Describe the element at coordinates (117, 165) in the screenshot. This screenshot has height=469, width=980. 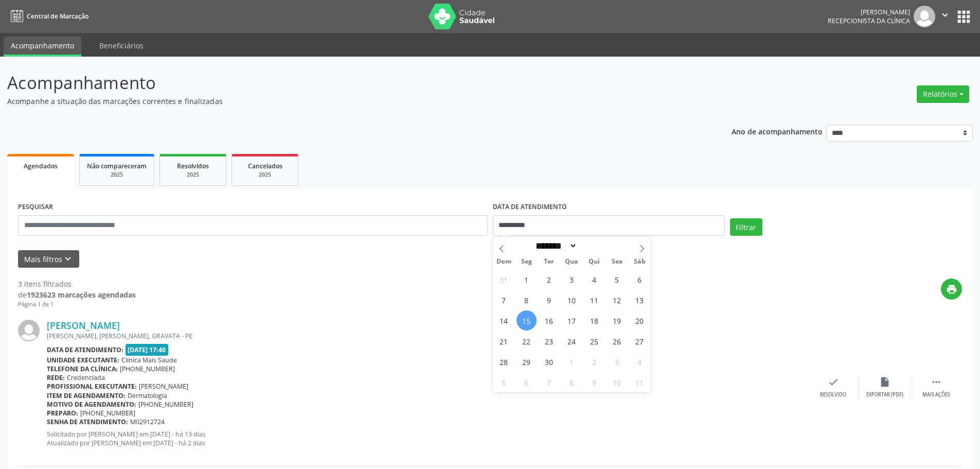
I see `span: Não compareceram` at that location.